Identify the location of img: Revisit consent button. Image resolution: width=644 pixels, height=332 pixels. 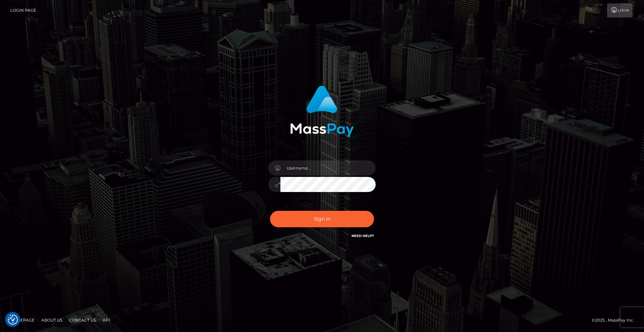
(12, 320).